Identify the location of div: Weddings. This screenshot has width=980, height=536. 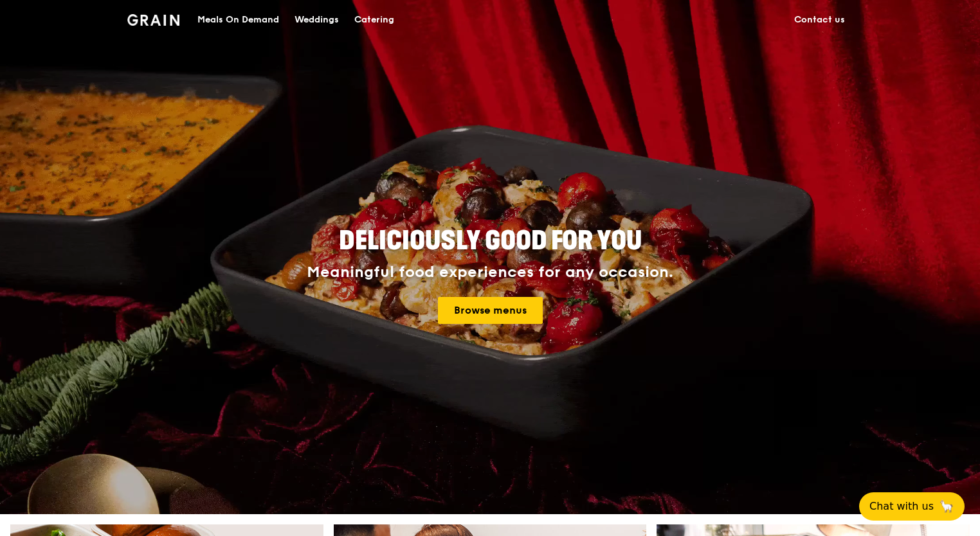
(316, 20).